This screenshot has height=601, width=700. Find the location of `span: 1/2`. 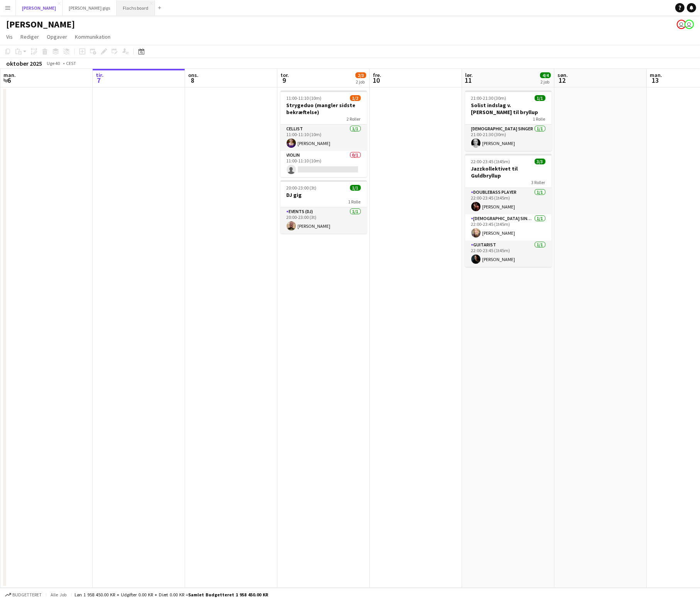

span: 1/2 is located at coordinates (355, 98).